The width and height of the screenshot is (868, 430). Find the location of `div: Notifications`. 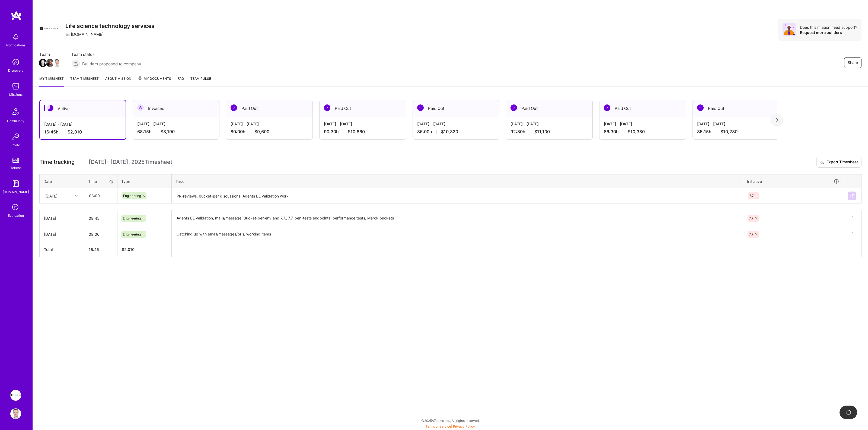

div: Notifications is located at coordinates (16, 45).